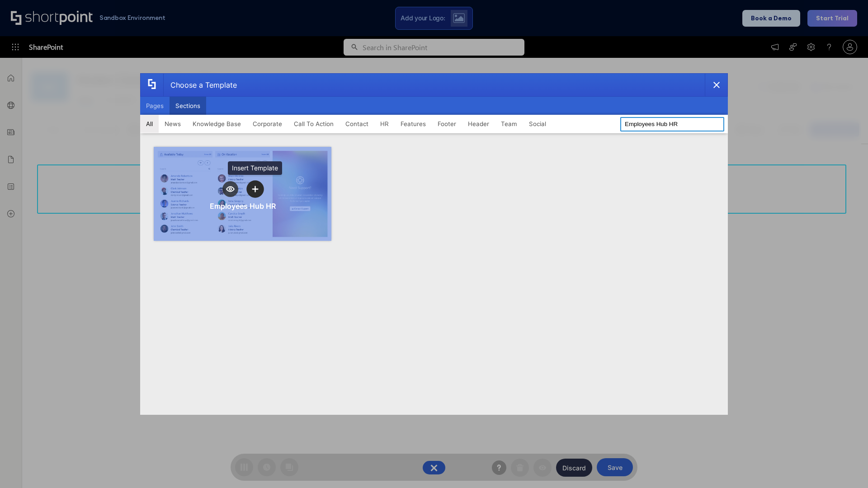 This screenshot has height=488, width=868. I want to click on button: News, so click(172, 124).